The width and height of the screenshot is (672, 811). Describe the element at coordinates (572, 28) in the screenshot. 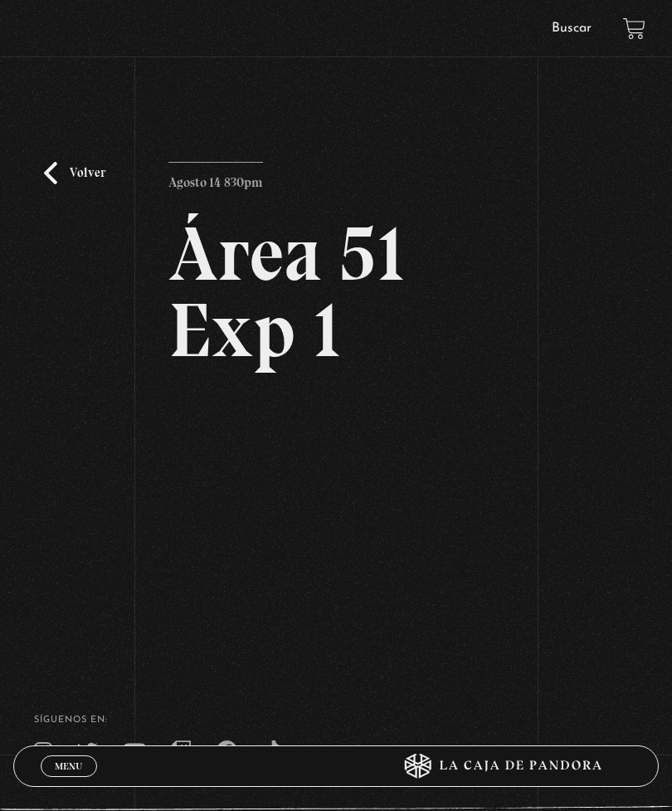

I see `a: Buscar` at that location.